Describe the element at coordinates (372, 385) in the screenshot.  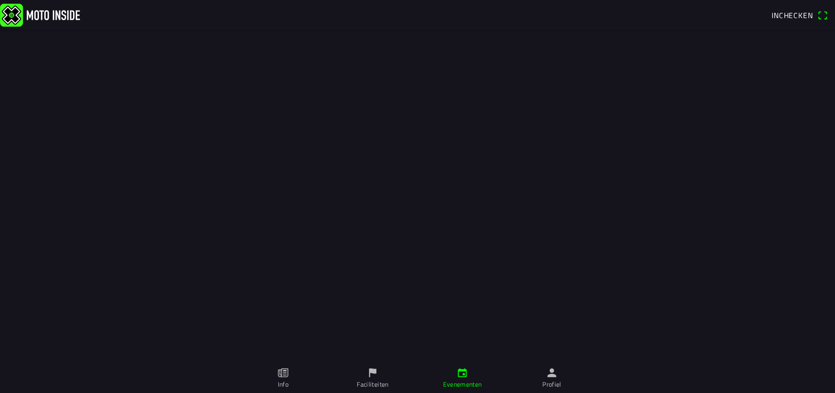
I see `ion-label: Faciliteiten` at that location.